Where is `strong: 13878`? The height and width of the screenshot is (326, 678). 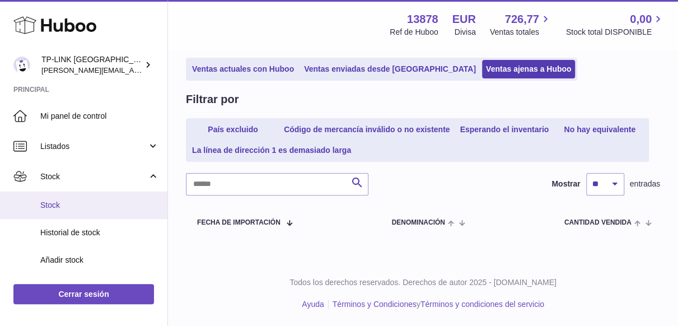
strong: 13878 is located at coordinates (423, 19).